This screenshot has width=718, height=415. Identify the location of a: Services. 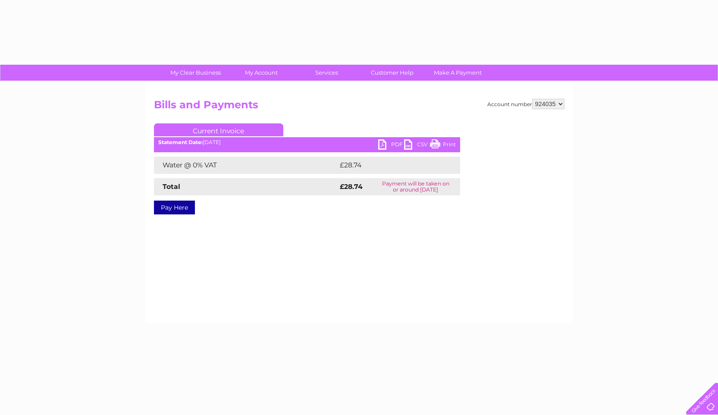
(326, 72).